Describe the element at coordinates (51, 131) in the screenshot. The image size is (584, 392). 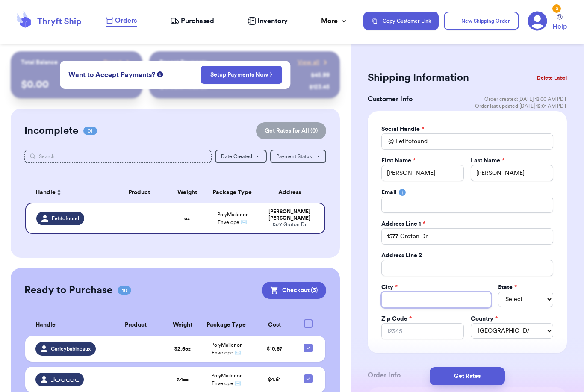
I see `h2: Incomplete` at that location.